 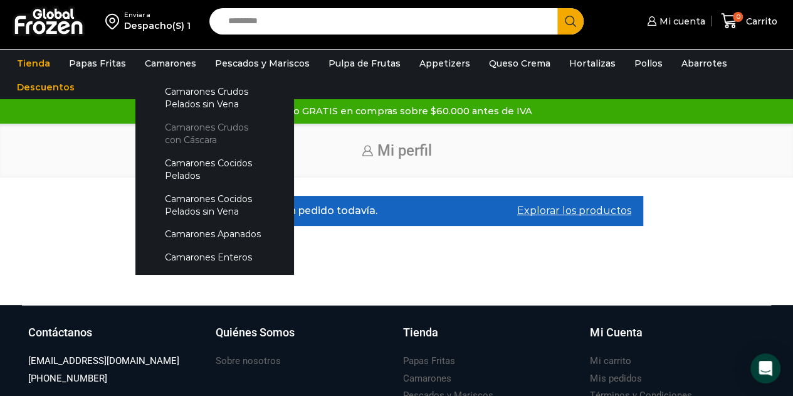 What do you see at coordinates (445, 63) in the screenshot?
I see `a: Appetizers` at bounding box center [445, 63].